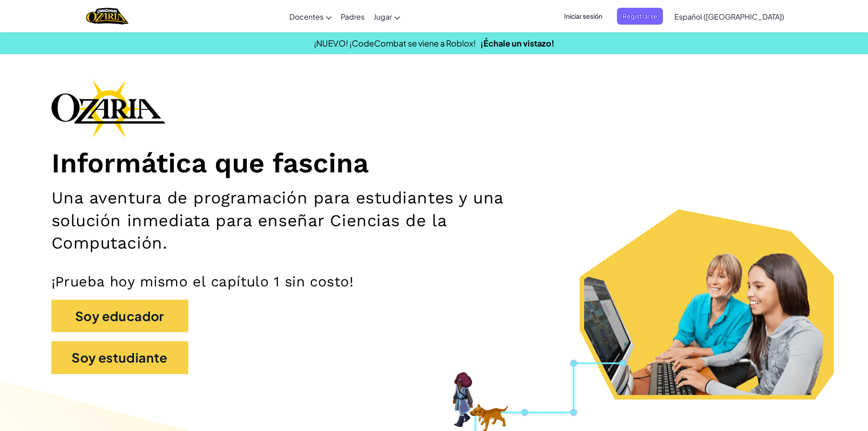 The width and height of the screenshot is (868, 431). Describe the element at coordinates (107, 16) in the screenshot. I see `img: Home` at that location.